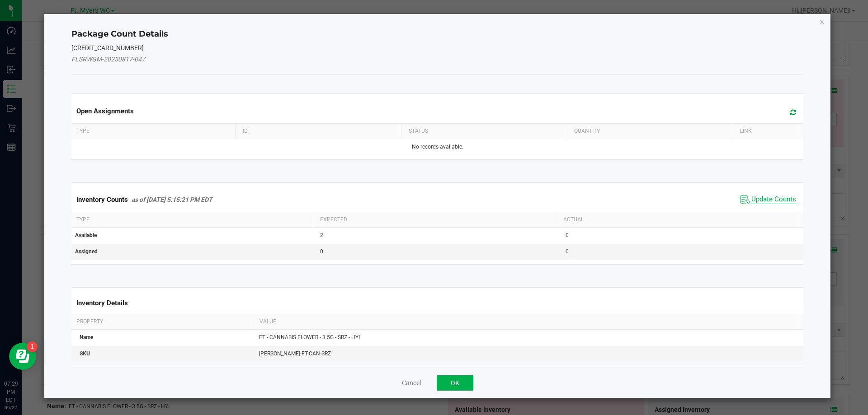 This screenshot has height=415, width=868. Describe the element at coordinates (86, 236) in the screenshot. I see `span: Available` at that location.